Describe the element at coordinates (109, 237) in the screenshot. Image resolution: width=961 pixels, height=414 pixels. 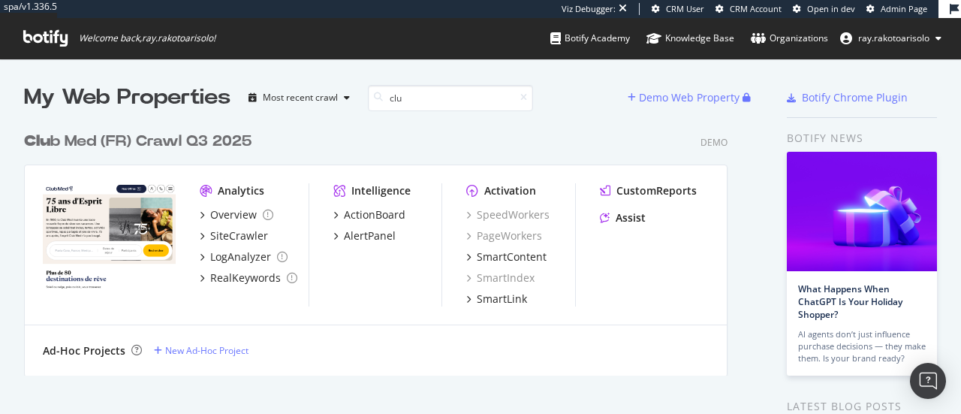
I see `img: Club Med (FR) Crawl Q3 2025` at that location.